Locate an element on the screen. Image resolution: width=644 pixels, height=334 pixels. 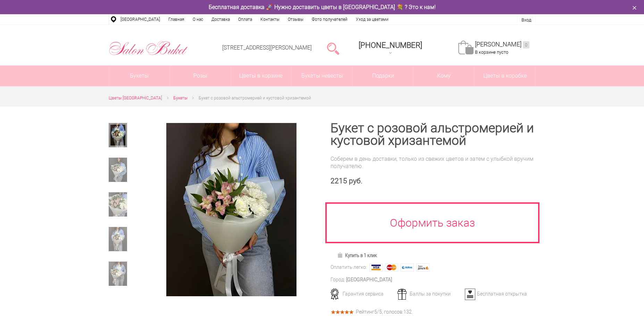
a: О нас is located at coordinates (198, 19).